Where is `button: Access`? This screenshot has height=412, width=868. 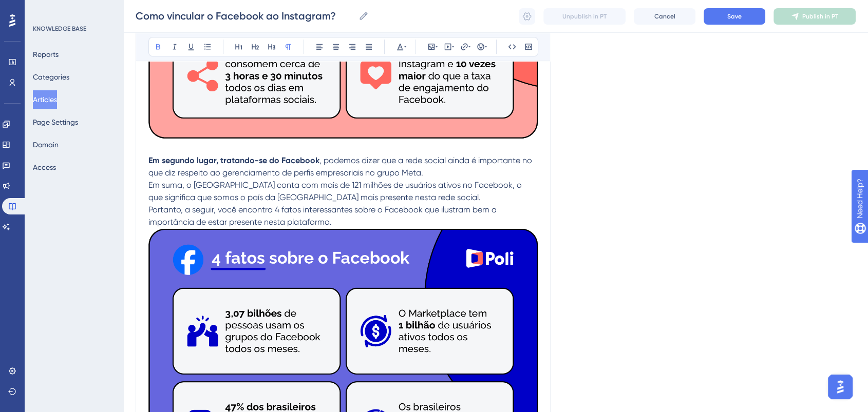 button: Access is located at coordinates (44, 167).